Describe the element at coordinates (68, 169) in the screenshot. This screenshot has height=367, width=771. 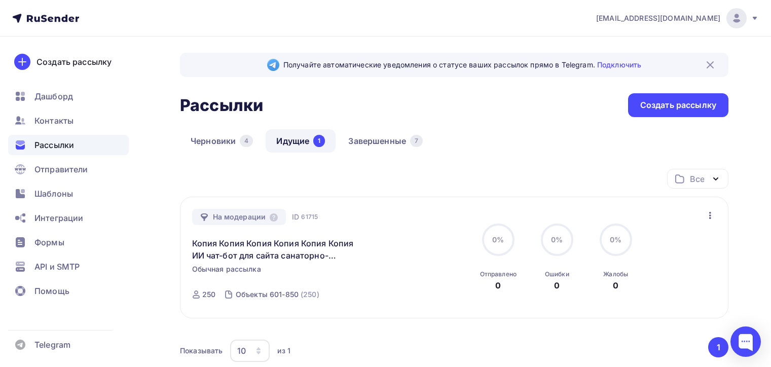
I see `a: Отправители` at that location.